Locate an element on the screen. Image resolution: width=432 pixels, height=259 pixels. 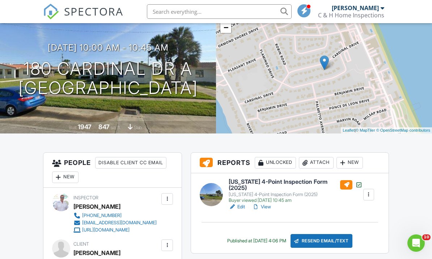
span: Client is located at coordinates (81, 244).